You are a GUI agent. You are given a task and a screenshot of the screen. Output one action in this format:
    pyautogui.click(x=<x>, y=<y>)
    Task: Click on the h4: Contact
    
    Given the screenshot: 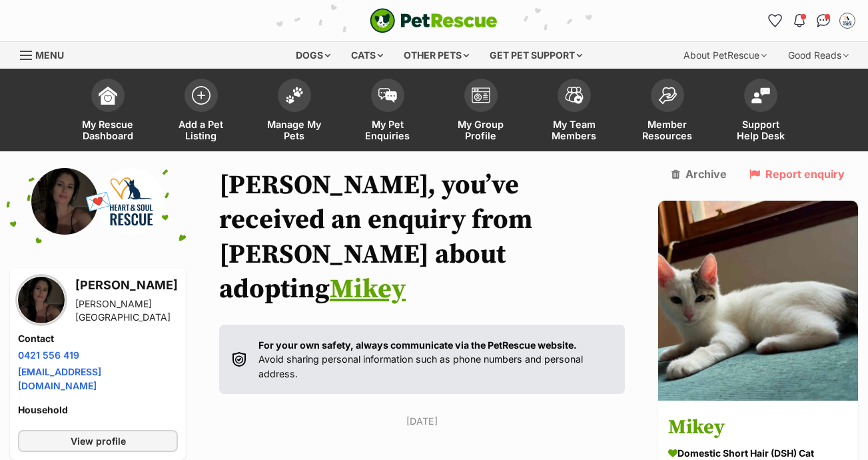 What is the action you would take?
    pyautogui.click(x=98, y=339)
    